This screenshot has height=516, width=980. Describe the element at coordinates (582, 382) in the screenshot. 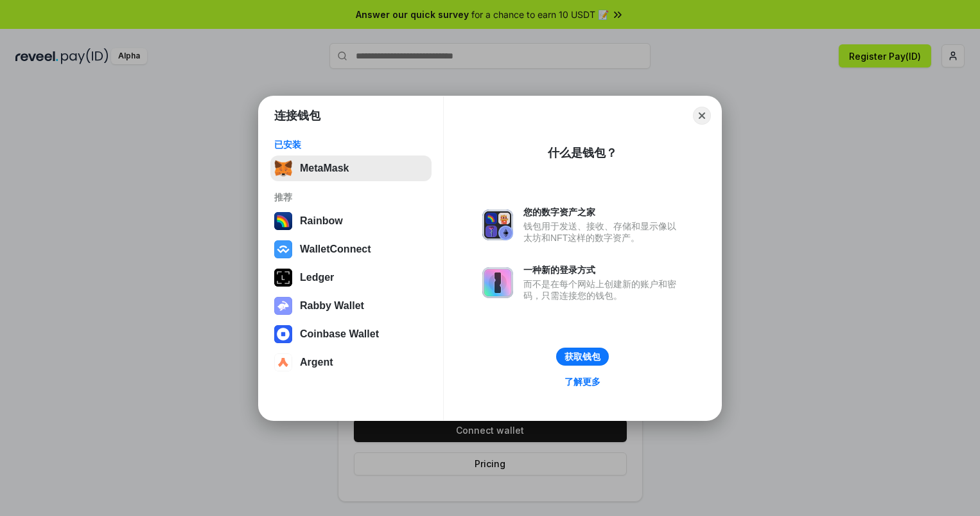

I see `a: 了解更多` at that location.